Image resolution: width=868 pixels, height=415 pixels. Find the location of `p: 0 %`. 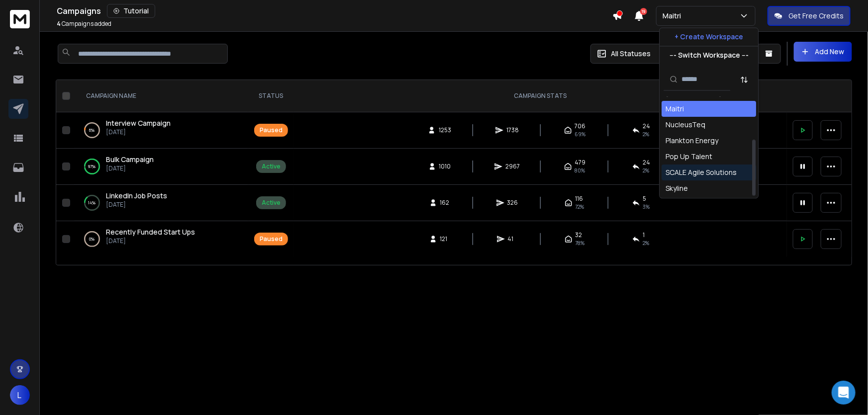

p: 0 % is located at coordinates (92, 239).